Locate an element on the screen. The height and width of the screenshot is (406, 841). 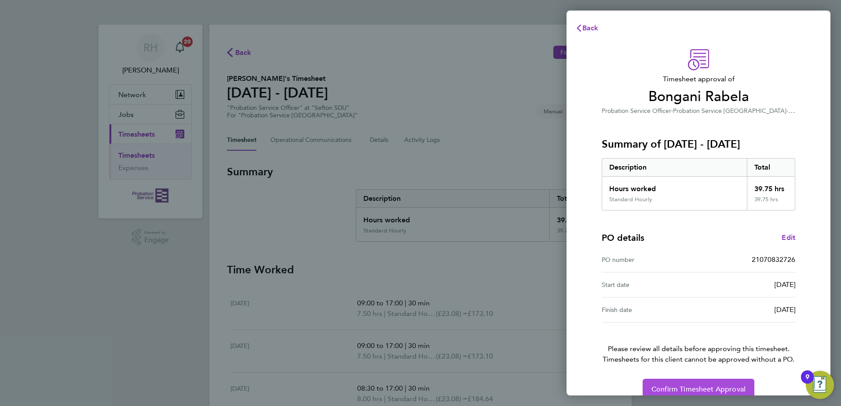
button: Back is located at coordinates (587, 28).